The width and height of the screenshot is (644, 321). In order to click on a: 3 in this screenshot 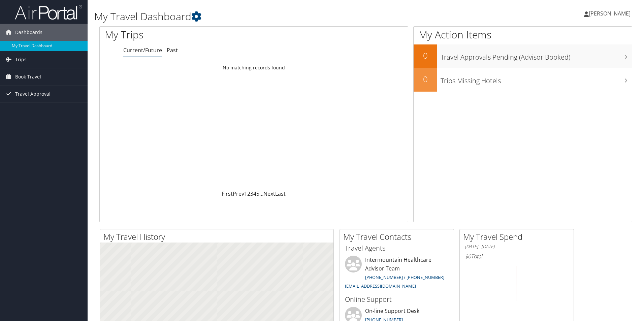, I will do `click(252, 194)`.